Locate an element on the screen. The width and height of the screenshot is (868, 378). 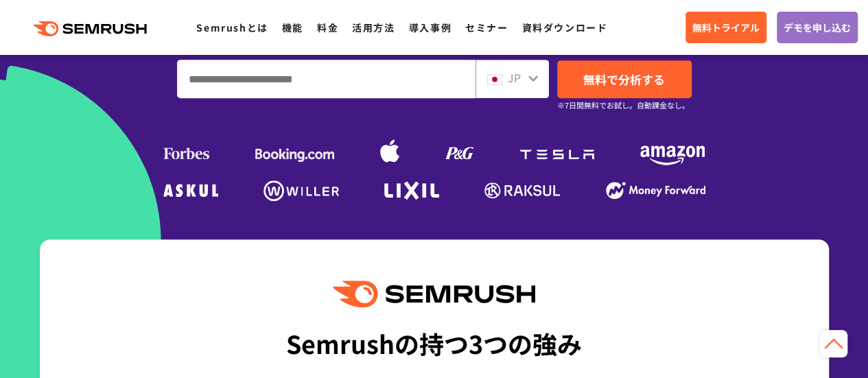
a: 導入事例 is located at coordinates (430, 27).